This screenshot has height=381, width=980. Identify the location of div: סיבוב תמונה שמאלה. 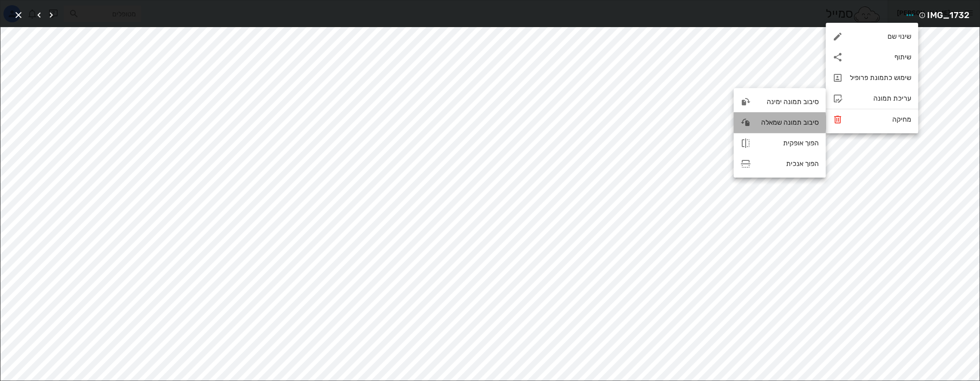
(788, 122).